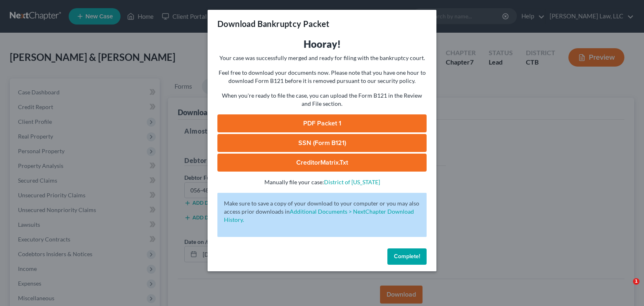 The width and height of the screenshot is (644, 306). What do you see at coordinates (322, 211) in the screenshot?
I see `p: Make sure to save a copy of your download to your computer or you may also access prior downloads in` at bounding box center [322, 211].